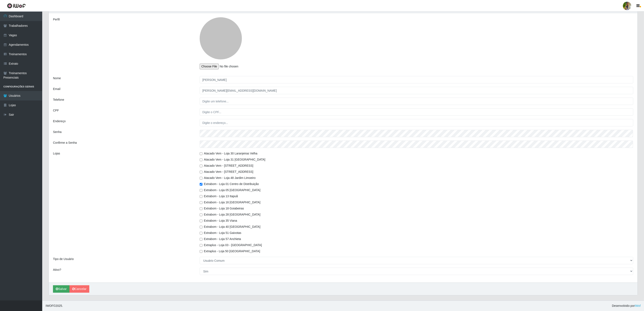  Describe the element at coordinates (57, 78) in the screenshot. I see `label: Nome` at that location.